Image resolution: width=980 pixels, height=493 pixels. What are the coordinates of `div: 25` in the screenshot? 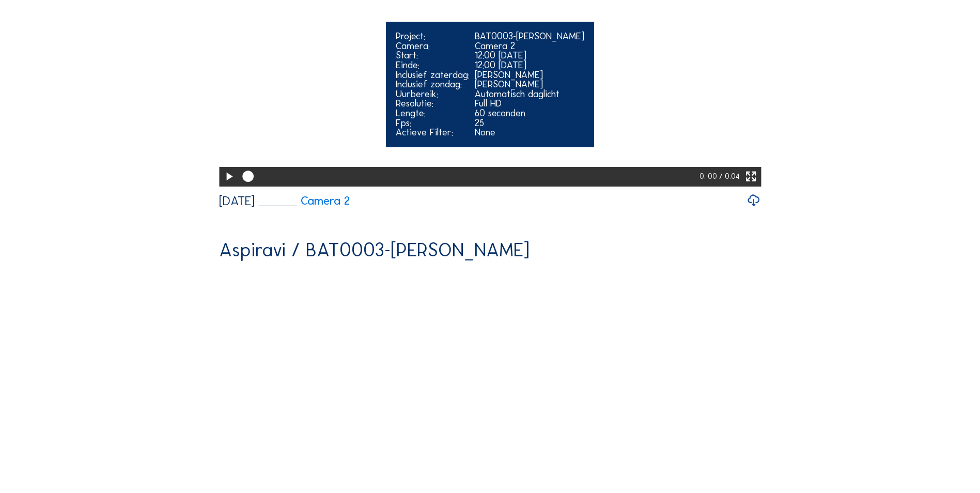 It's located at (529, 123).